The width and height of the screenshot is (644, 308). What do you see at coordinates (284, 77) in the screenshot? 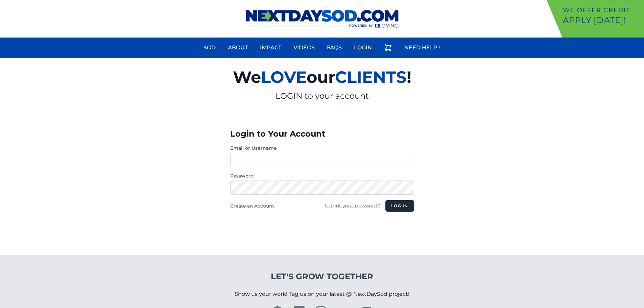
I see `span: LOVE` at bounding box center [284, 77].